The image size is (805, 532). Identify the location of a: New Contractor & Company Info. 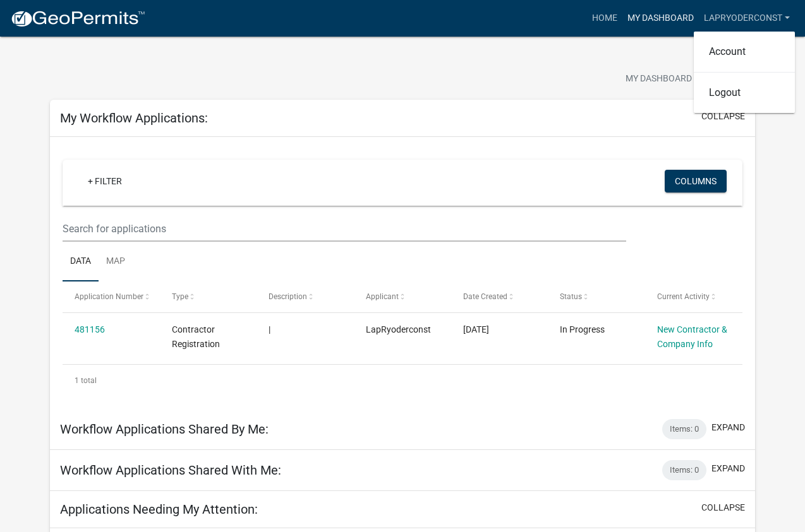
(692, 336).